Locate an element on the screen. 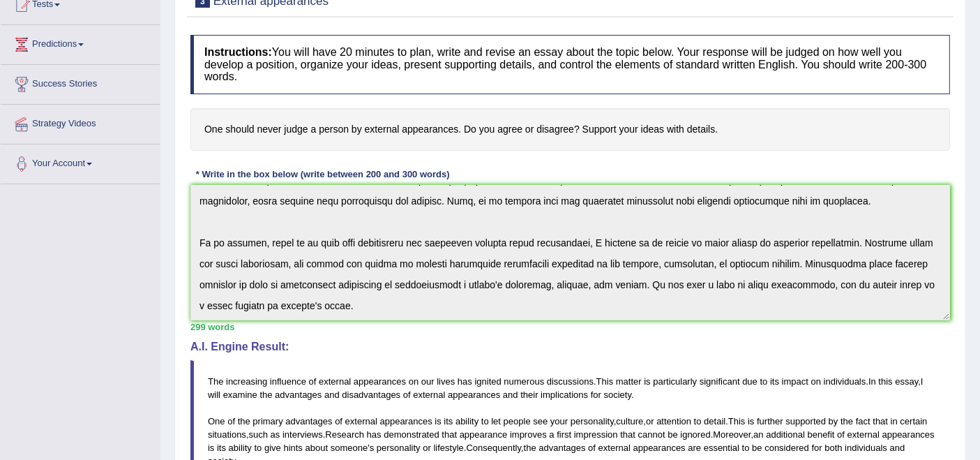 This screenshot has width=980, height=460. span: particularly is located at coordinates (675, 381).